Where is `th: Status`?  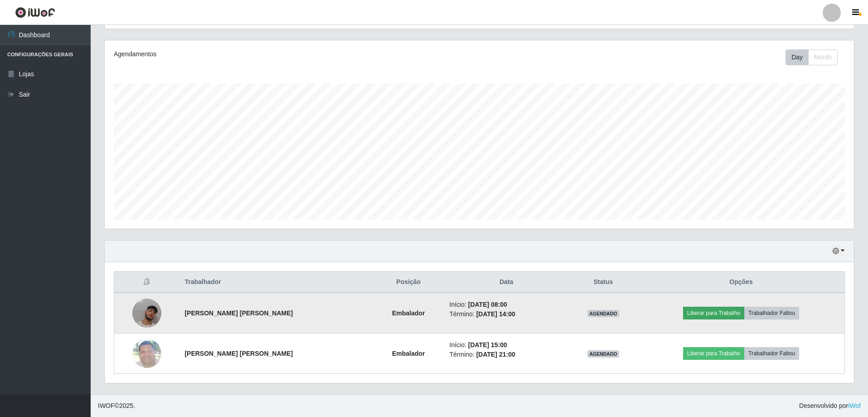 th: Status is located at coordinates (603, 282).